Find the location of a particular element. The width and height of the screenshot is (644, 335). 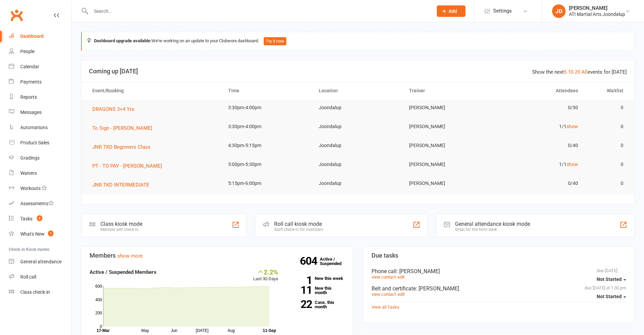

div: General attendance kiosk mode is located at coordinates (493, 224).